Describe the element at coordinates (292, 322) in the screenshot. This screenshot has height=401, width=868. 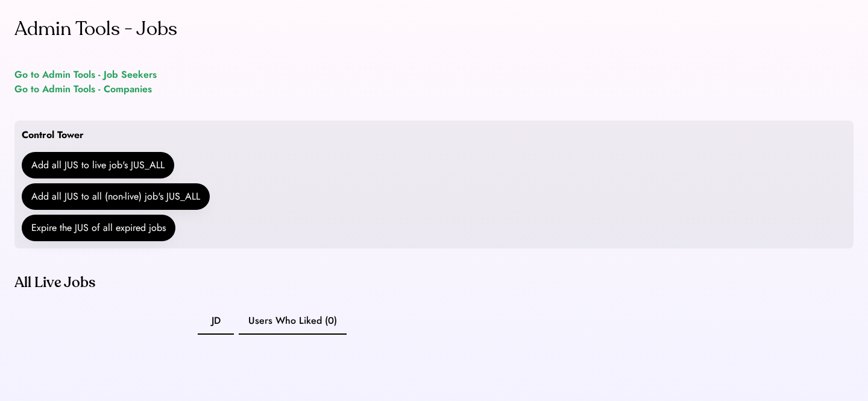
I see `button: Users Who Liked (0)` at that location.